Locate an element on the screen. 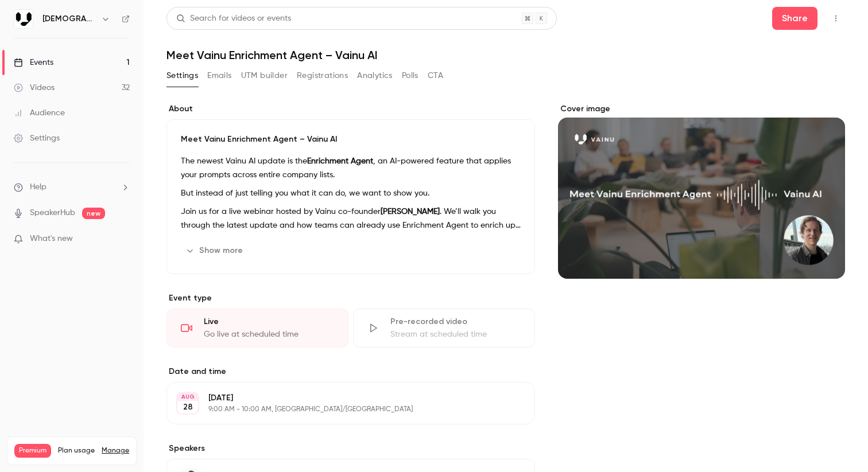  button: UTM builder is located at coordinates (264, 76).